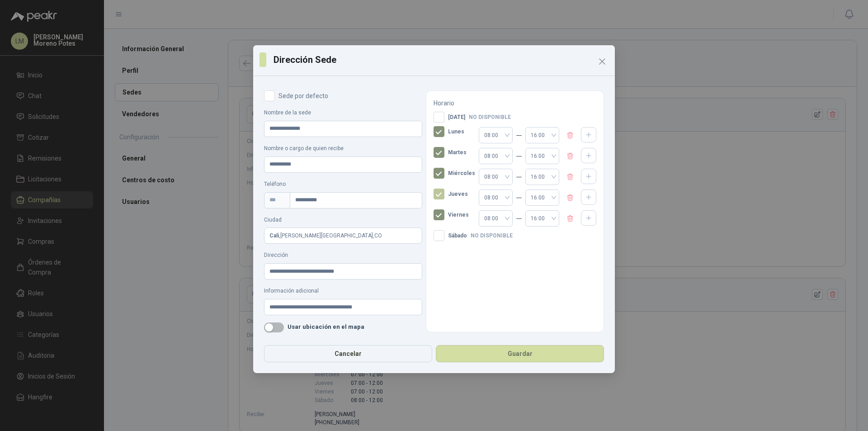 The image size is (868, 431). Describe the element at coordinates (303, 96) in the screenshot. I see `span: Sede por defecto` at that location.